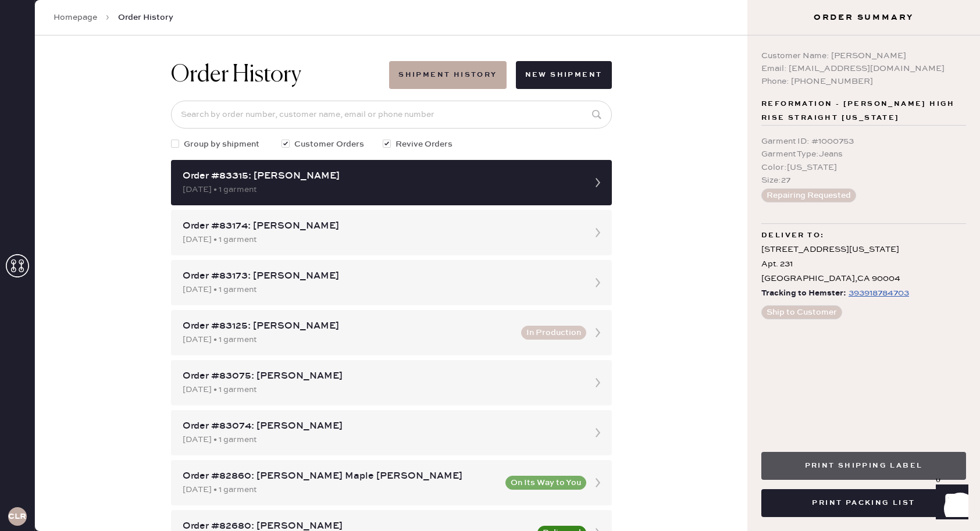 The image size is (980, 531). I want to click on a: Print Shipping Label, so click(864, 465).